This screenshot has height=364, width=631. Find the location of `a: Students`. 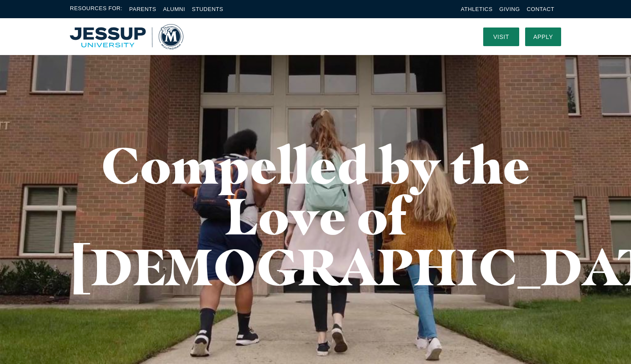

a: Students is located at coordinates (208, 9).